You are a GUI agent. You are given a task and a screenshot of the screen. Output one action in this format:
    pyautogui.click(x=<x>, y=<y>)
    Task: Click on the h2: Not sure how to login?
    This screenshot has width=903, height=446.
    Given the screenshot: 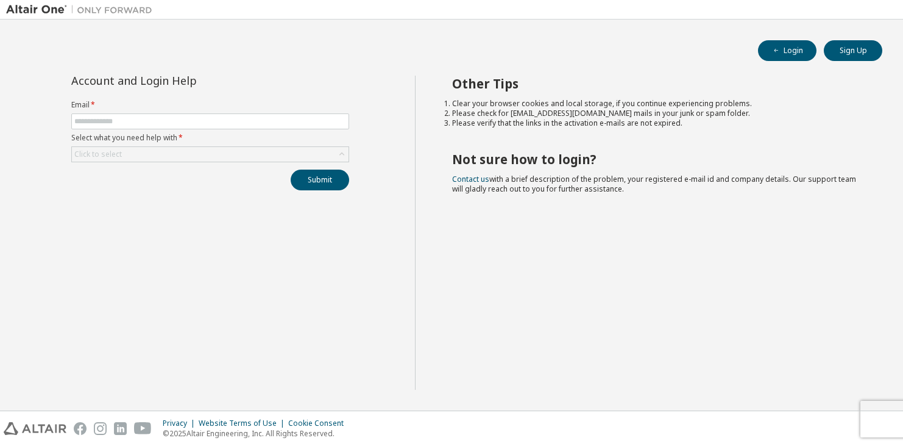 What is the action you would take?
    pyautogui.click(x=657, y=159)
    